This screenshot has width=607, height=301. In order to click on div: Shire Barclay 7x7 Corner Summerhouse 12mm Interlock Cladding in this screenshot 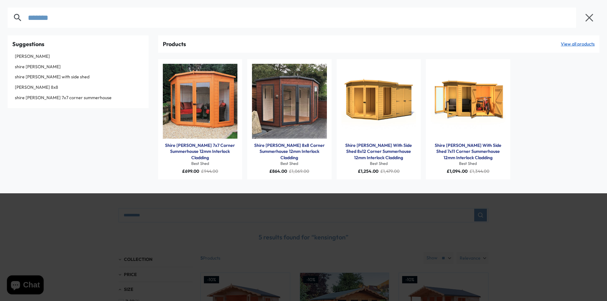, I will do `click(200, 152)`.